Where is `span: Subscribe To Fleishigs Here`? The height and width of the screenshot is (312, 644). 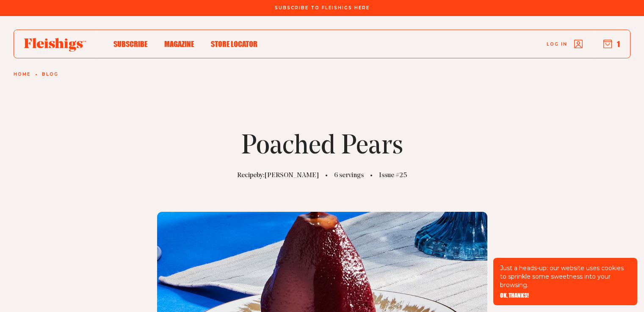 span: Subscribe To Fleishigs Here is located at coordinates (322, 8).